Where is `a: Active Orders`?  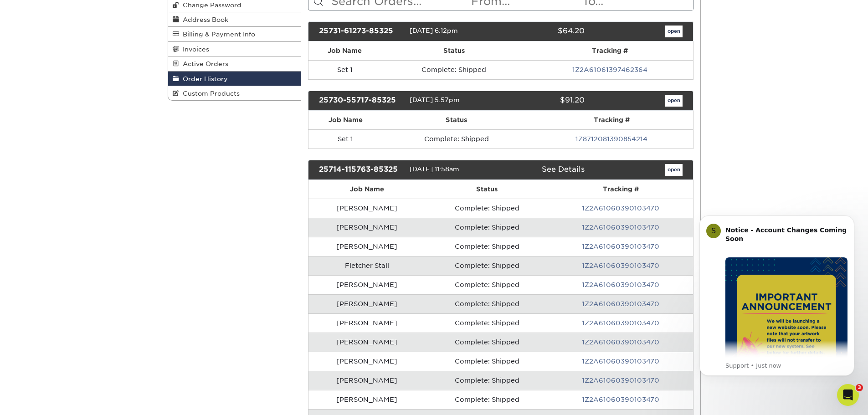 a: Active Orders is located at coordinates (235, 64).